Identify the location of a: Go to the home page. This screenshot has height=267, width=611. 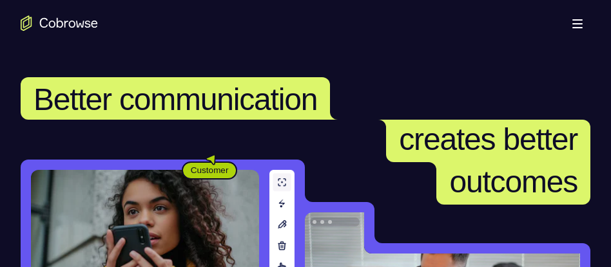
(59, 23).